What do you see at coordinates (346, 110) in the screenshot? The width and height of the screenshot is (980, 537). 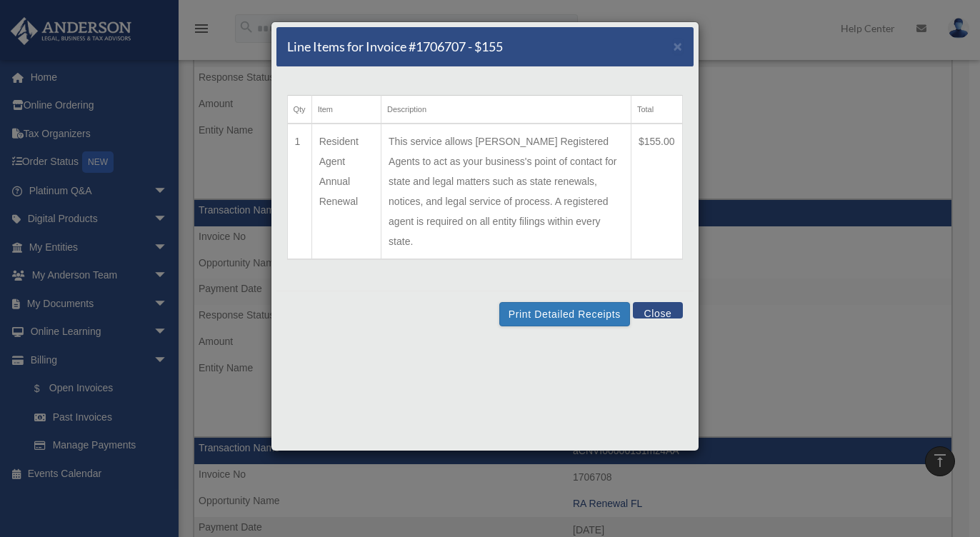 I see `th: Item` at bounding box center [346, 110].